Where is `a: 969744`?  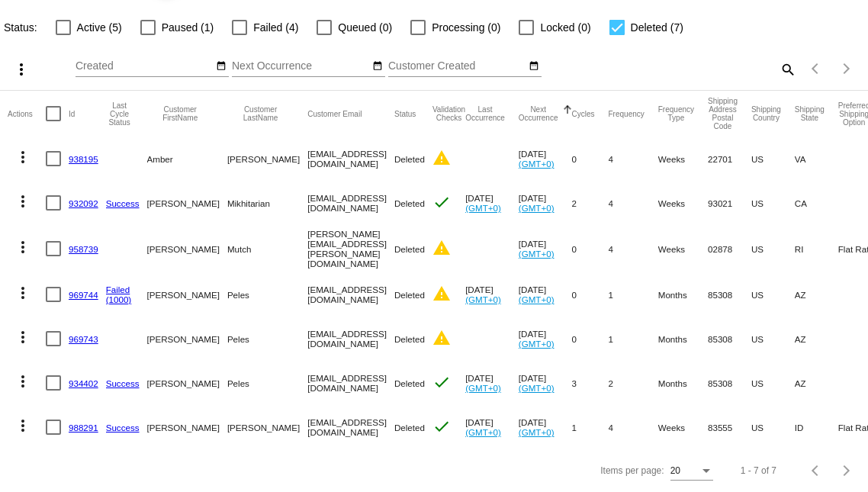 a: 969744 is located at coordinates (83, 294).